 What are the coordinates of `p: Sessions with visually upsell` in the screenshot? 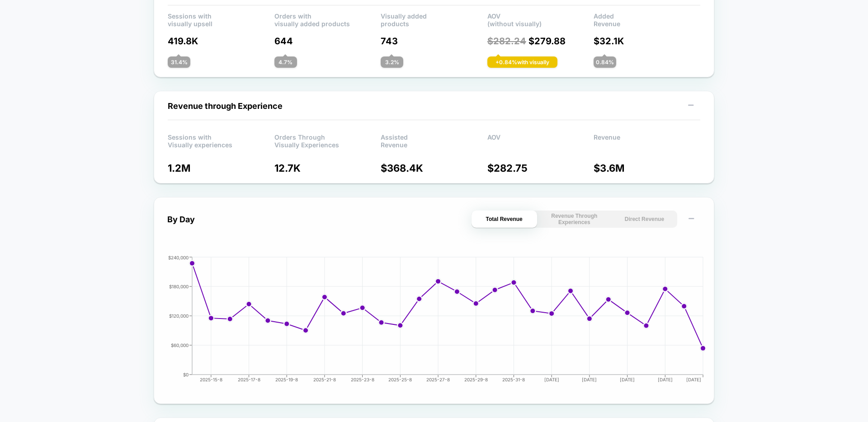 It's located at (222, 19).